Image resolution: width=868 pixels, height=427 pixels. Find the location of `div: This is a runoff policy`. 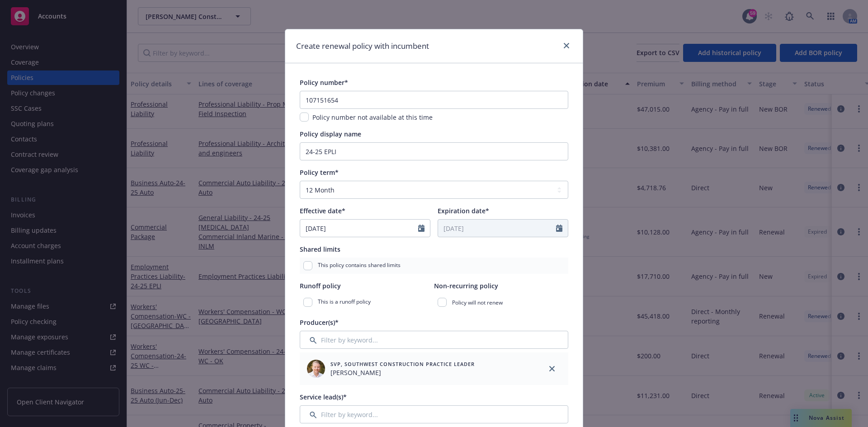

div: This is a runoff policy is located at coordinates (367, 302).